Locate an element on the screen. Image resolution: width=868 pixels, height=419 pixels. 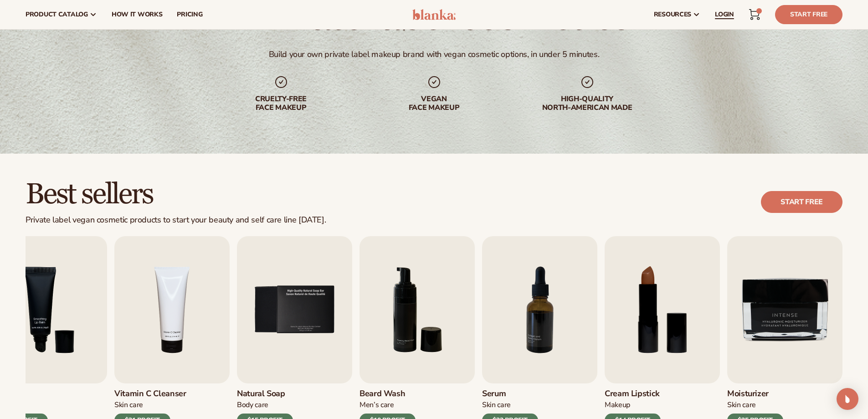
span: LOGIN is located at coordinates (724, 14).